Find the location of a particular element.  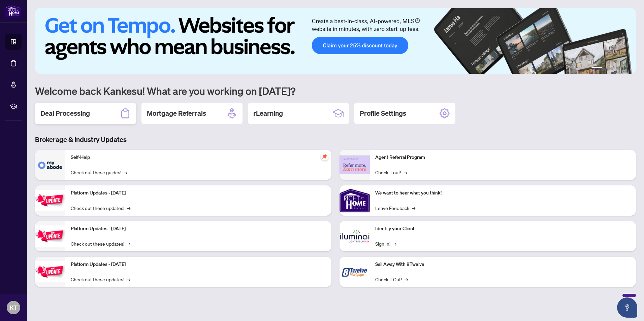

button: 4 is located at coordinates (618, 68).